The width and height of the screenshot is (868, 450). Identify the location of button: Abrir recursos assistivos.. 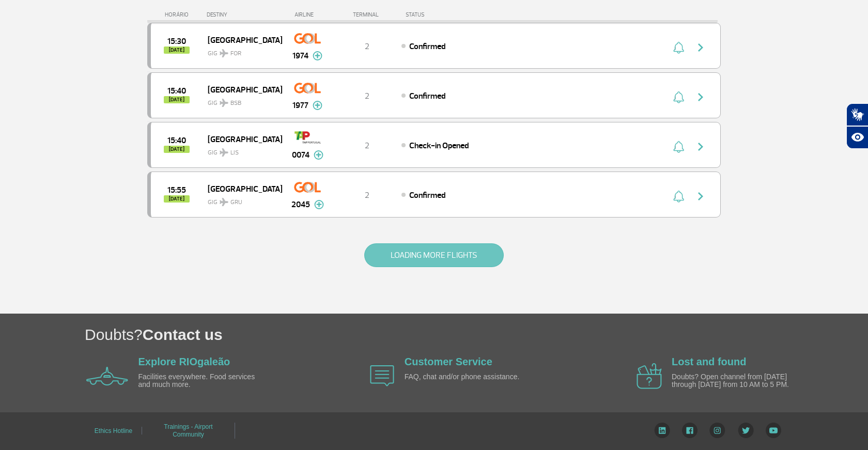
(857, 138).